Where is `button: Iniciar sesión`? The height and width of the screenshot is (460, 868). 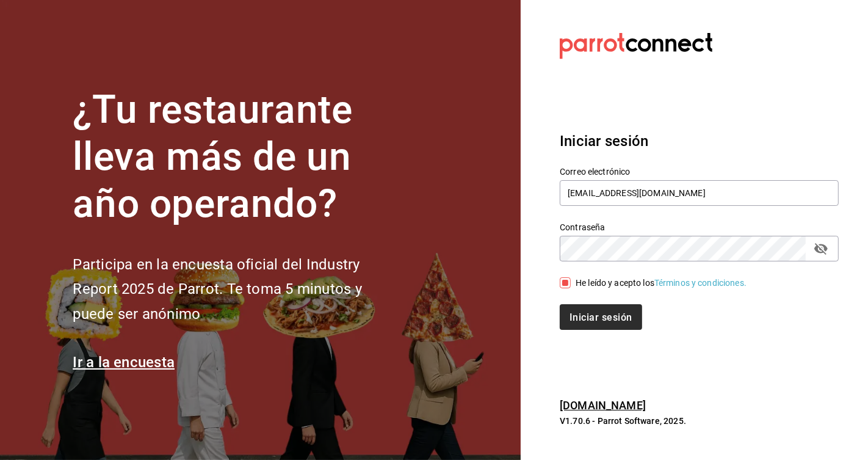 button: Iniciar sesión is located at coordinates (600, 317).